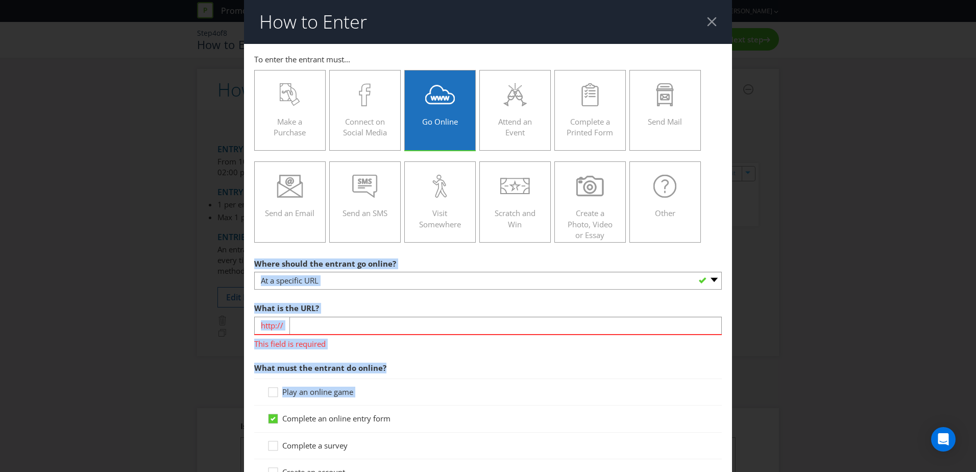  What do you see at coordinates (302, 59) in the screenshot?
I see `span: To enter the entrant must...` at bounding box center [302, 59].